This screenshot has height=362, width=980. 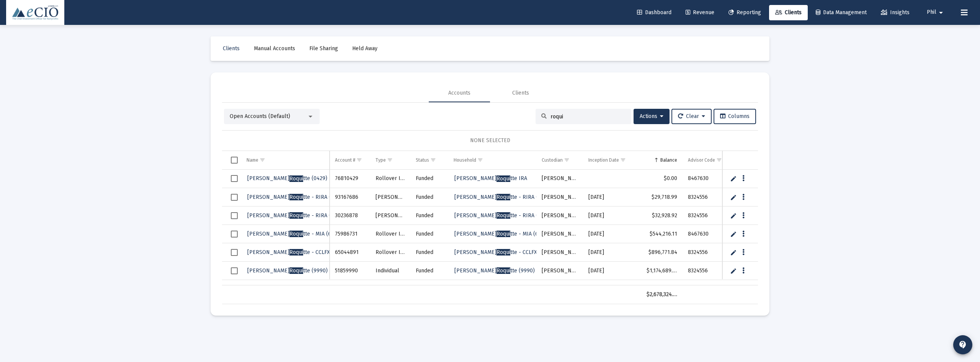 I want to click on div: Select all, so click(x=234, y=160).